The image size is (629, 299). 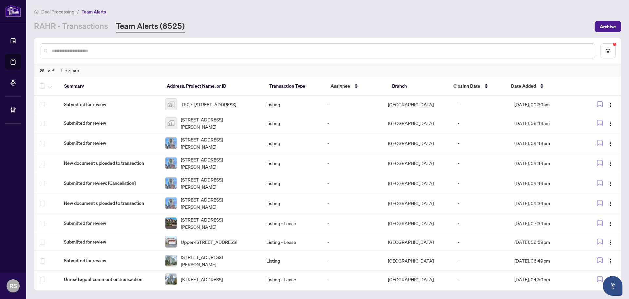 What do you see at coordinates (13, 285) in the screenshot?
I see `span: RS` at bounding box center [13, 285].